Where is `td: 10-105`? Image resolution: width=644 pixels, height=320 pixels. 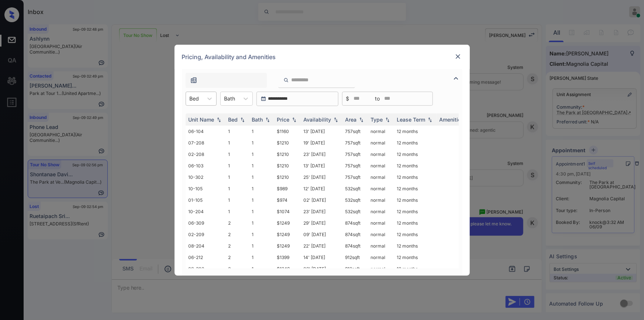 td: 10-105 is located at coordinates (206, 188).